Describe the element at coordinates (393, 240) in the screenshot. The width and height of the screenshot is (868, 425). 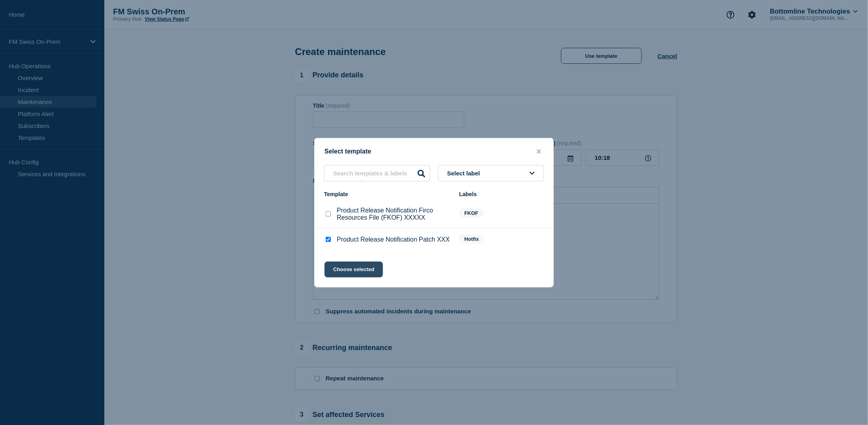
I see `p: Product Release Notification Patch XXX` at that location.